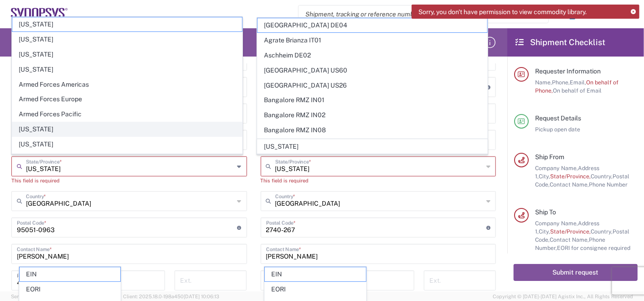  I want to click on span: Phone,, so click(560, 82).